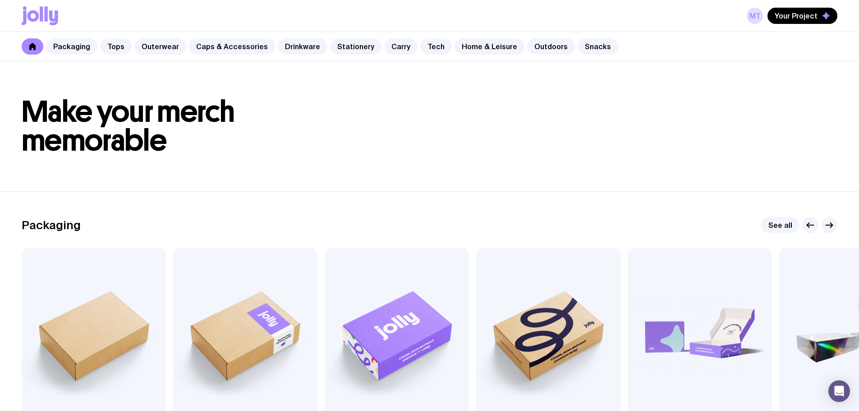 The image size is (859, 411). What do you see at coordinates (796, 16) in the screenshot?
I see `span: Your Project` at bounding box center [796, 16].